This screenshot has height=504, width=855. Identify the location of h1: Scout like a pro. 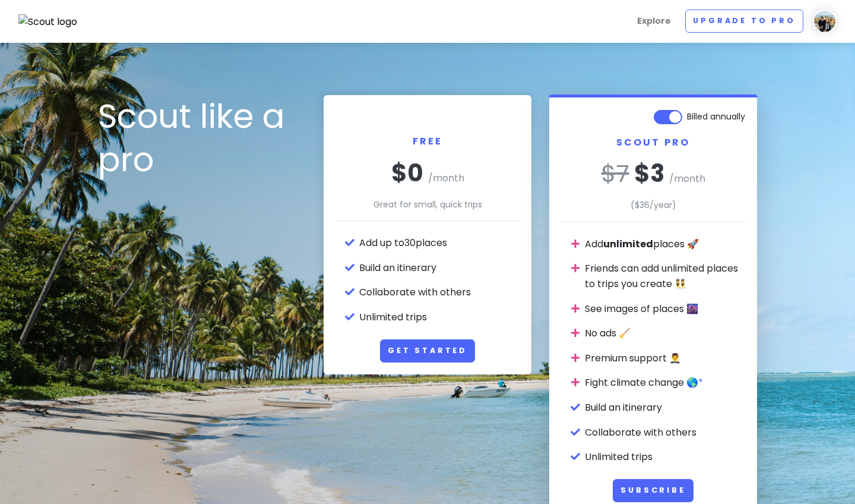
(202, 139).